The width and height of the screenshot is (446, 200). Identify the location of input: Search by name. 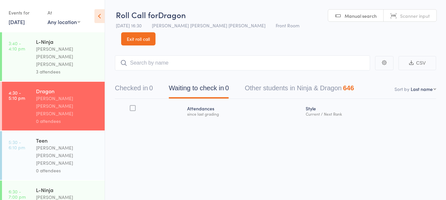
(242, 63).